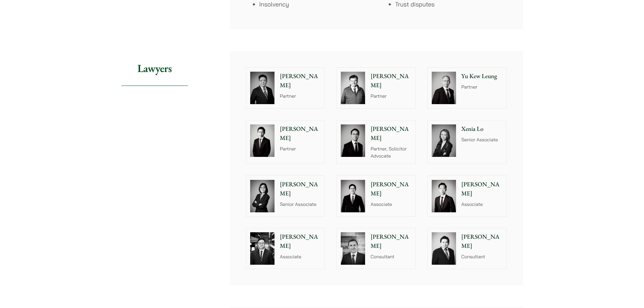 This screenshot has width=644, height=308. Describe the element at coordinates (155, 68) in the screenshot. I see `h2: Lawyers` at that location.